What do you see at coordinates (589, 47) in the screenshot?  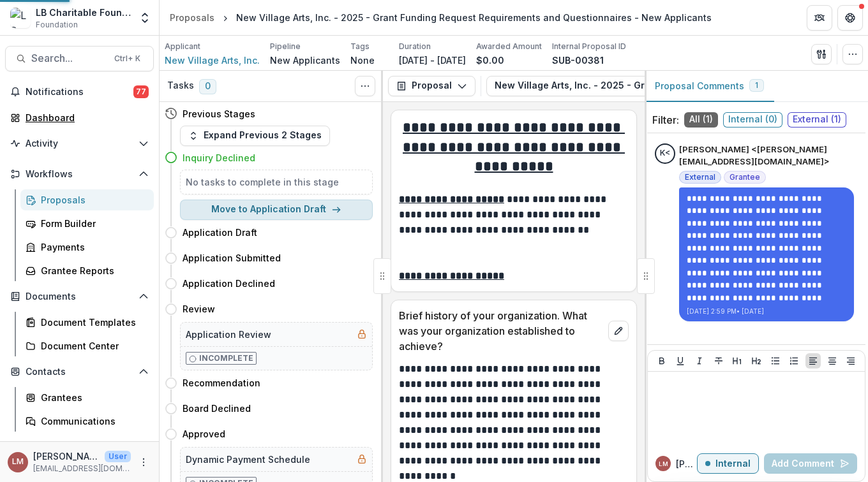 I see `p: Internal Proposal ID` at bounding box center [589, 47].